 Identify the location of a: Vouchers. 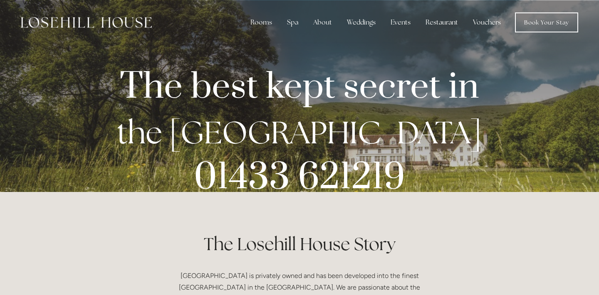
(487, 22).